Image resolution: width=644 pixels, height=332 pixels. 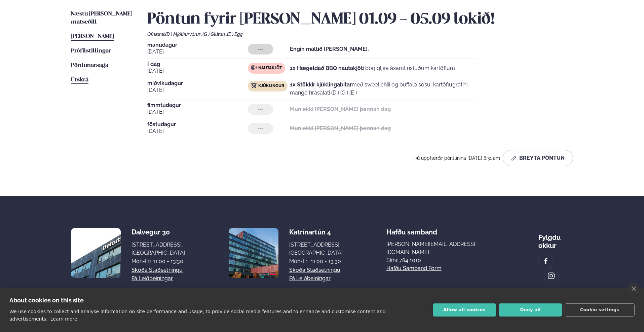 What do you see at coordinates (91, 51) in the screenshot?
I see `a: Prófílstillingar` at bounding box center [91, 51].